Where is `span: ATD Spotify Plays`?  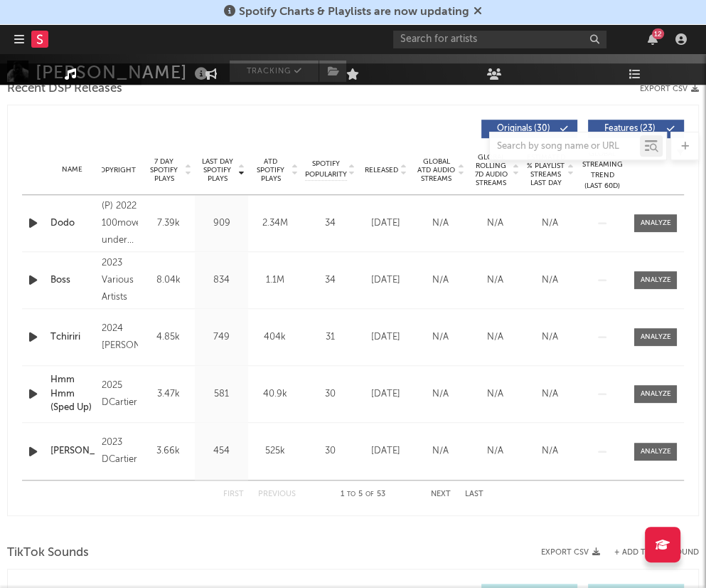 span: ATD Spotify Plays is located at coordinates (270, 170).